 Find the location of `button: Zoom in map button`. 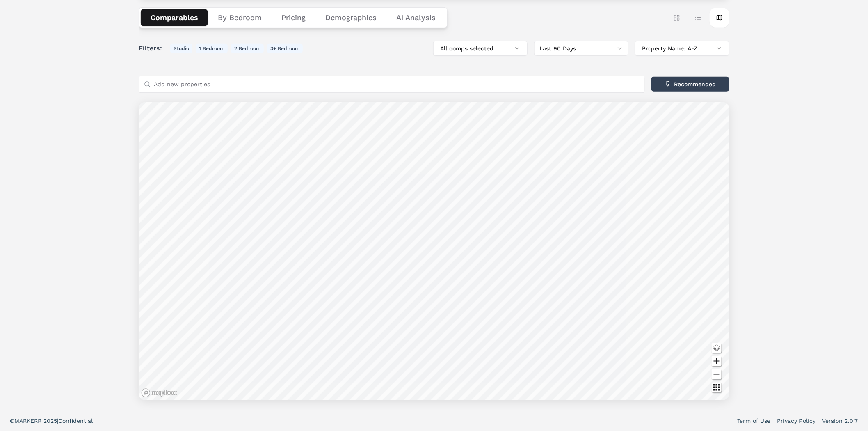

button: Zoom in map button is located at coordinates (717, 361).